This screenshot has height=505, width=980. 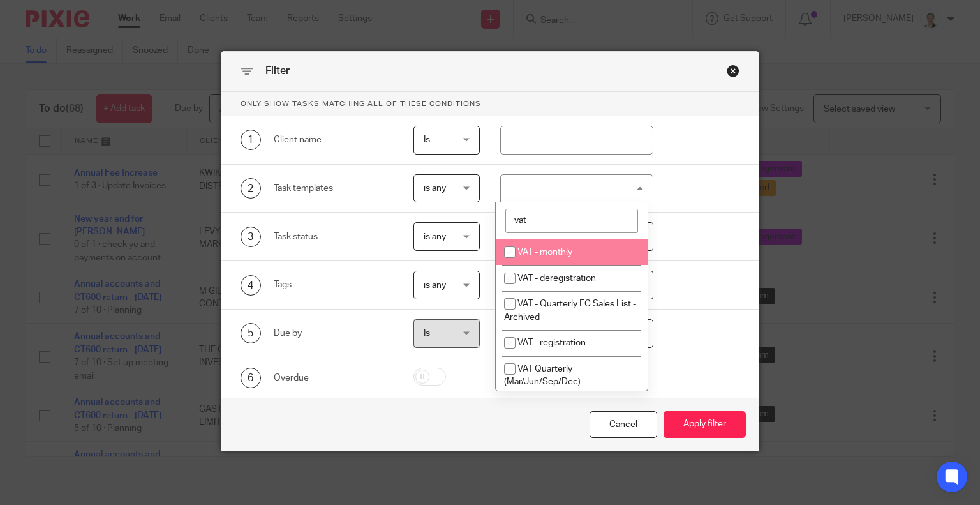 What do you see at coordinates (490, 104) in the screenshot?
I see `p: Only show tasks matching all of these conditions` at bounding box center [490, 104].